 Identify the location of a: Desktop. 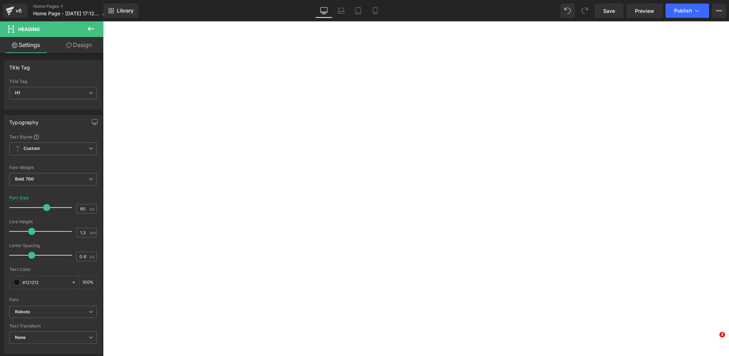
(324, 11).